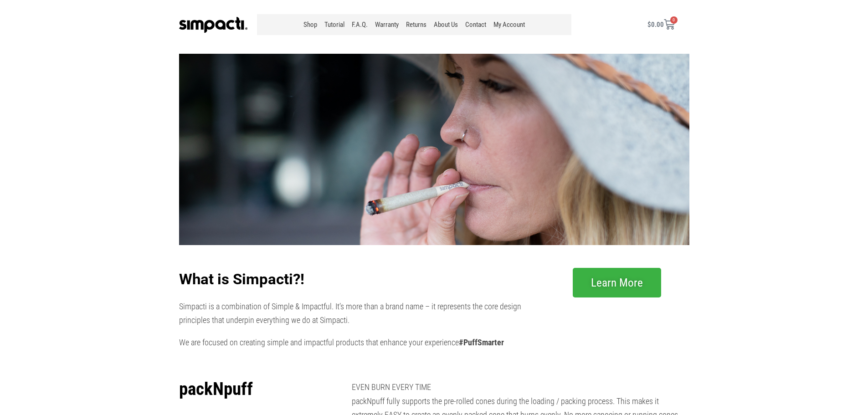  What do you see at coordinates (481, 342) in the screenshot?
I see `b: #PuffSmarter` at bounding box center [481, 342].